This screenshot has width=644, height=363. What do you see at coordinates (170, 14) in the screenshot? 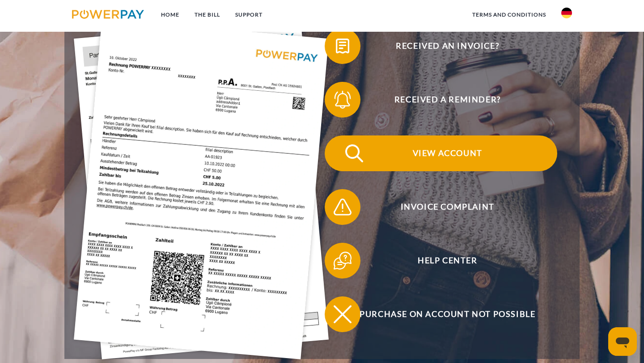
I see `font: Home` at bounding box center [170, 14].